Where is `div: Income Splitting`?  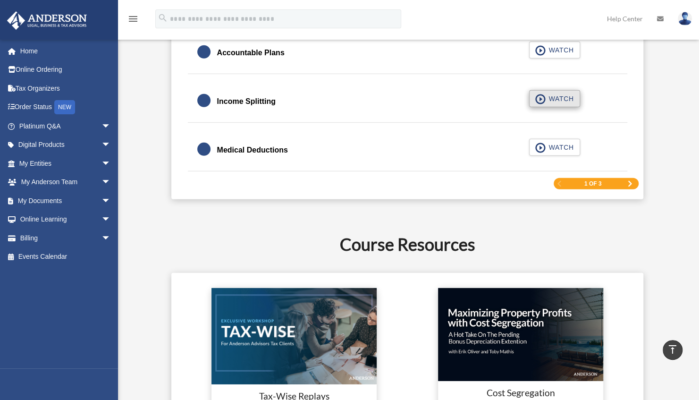 div: Income Splitting is located at coordinates (246, 102).